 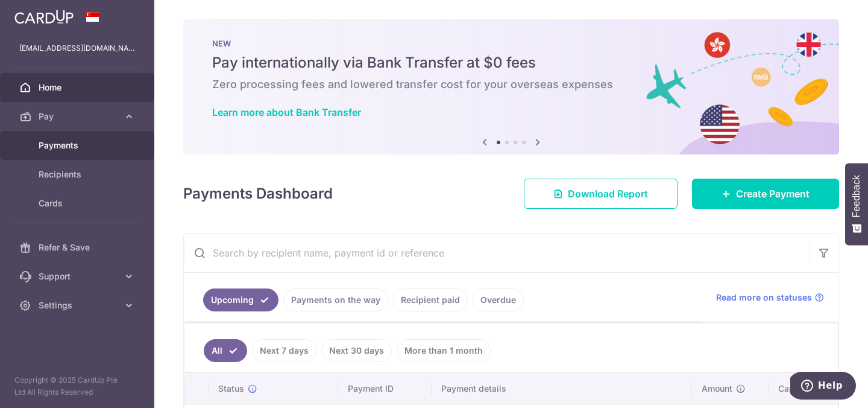 I want to click on a: Next 30 days, so click(x=356, y=350).